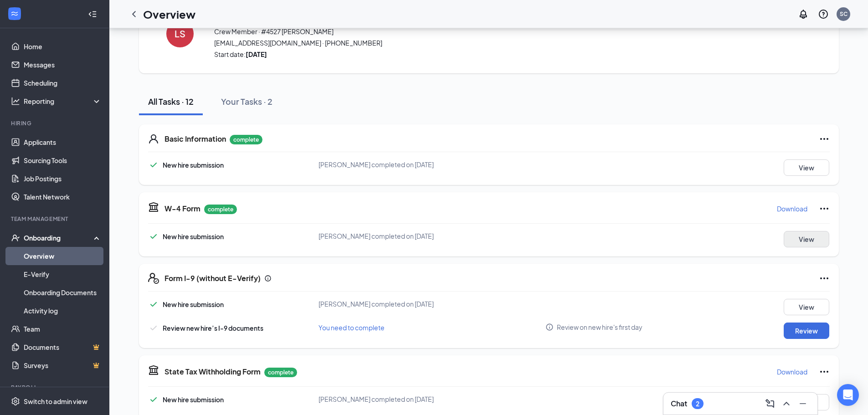 Image resolution: width=868 pixels, height=415 pixels. Describe the element at coordinates (14, 14) in the screenshot. I see `svg: WorkstreamLogo` at that location.